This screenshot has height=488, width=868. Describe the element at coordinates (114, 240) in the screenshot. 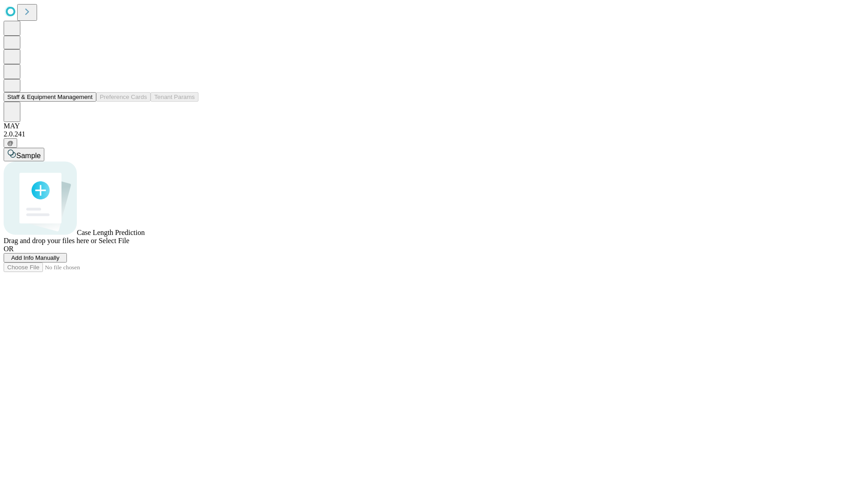

I see `span: Select File` at that location.